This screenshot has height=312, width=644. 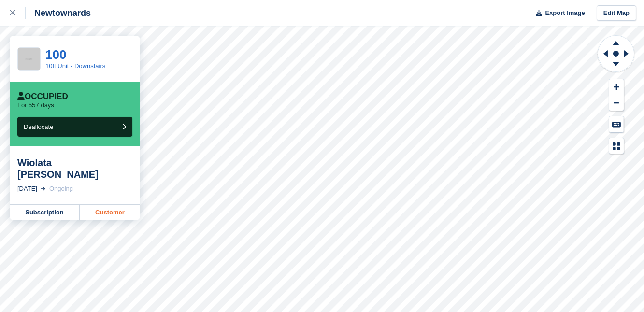 What do you see at coordinates (565, 13) in the screenshot?
I see `span: Export Image` at bounding box center [565, 13].